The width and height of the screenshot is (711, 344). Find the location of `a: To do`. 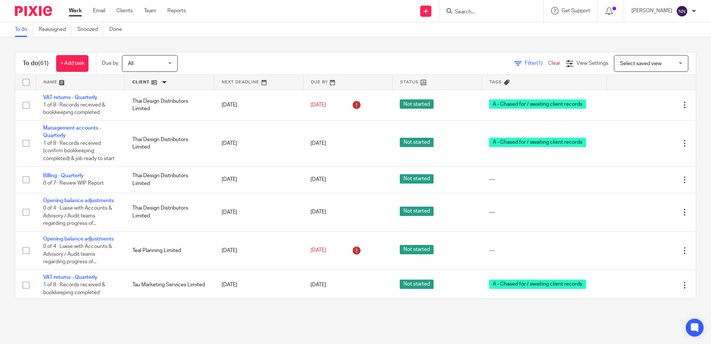

a: To do is located at coordinates (24, 29).